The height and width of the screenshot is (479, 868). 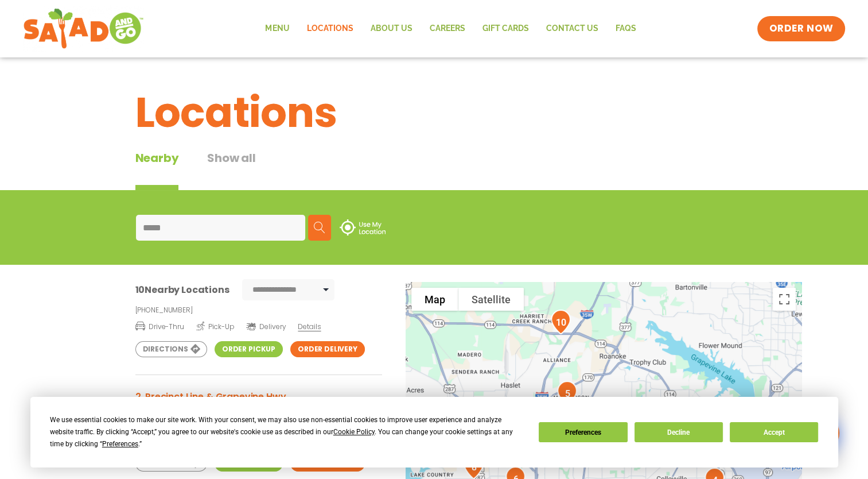 I want to click on span: Cookie Policy, so click(x=354, y=432).